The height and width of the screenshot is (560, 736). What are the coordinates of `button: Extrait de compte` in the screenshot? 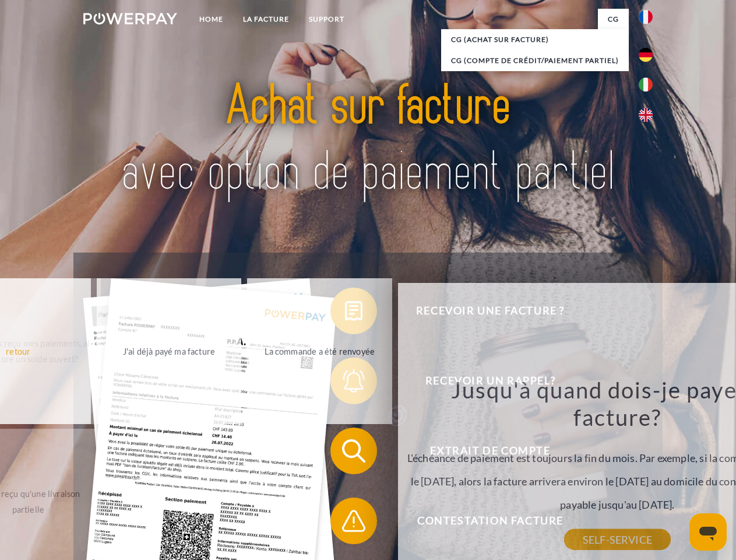 It's located at (482, 451).